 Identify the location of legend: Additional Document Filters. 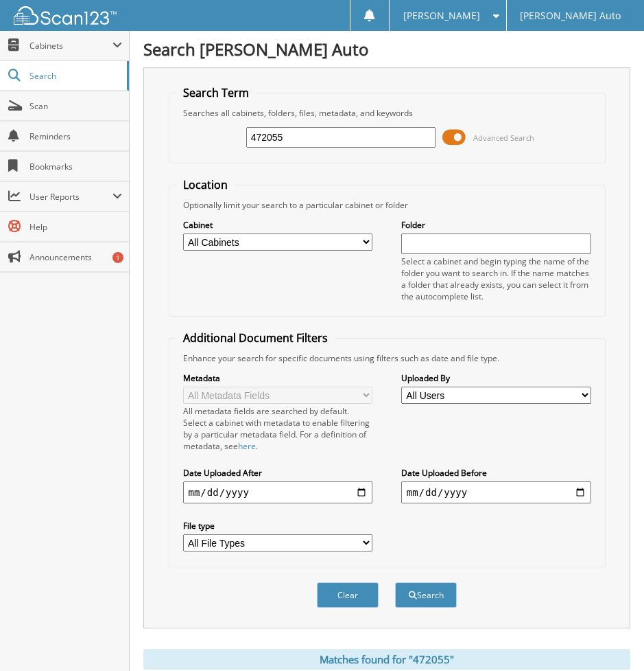
(255, 338).